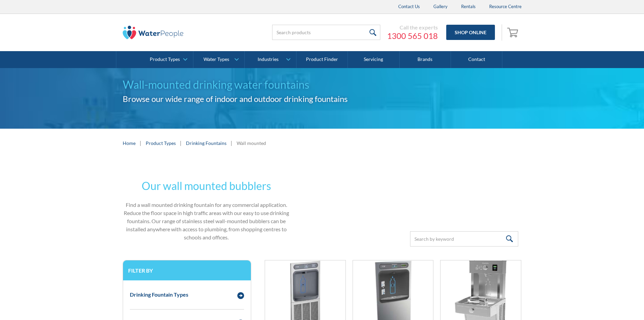  What do you see at coordinates (477, 60) in the screenshot?
I see `a: Contact` at bounding box center [477, 60].